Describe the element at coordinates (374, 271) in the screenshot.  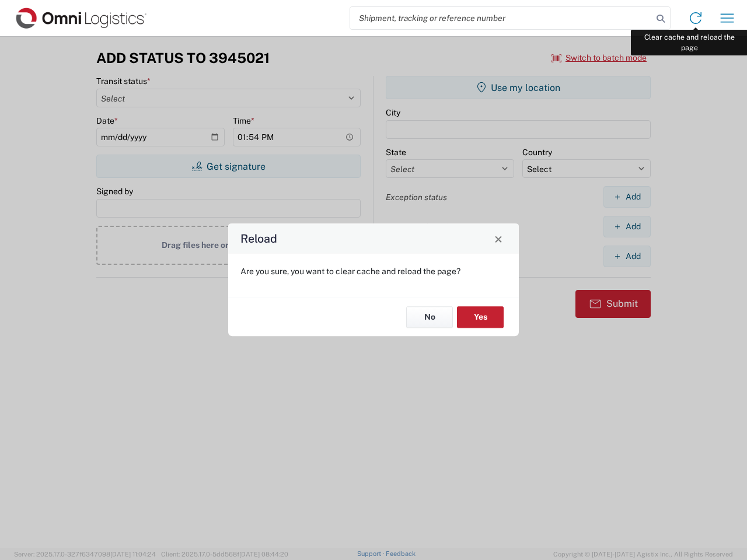
I see `p: Are you sure, you want to clear cache and reload the page?` at that location.